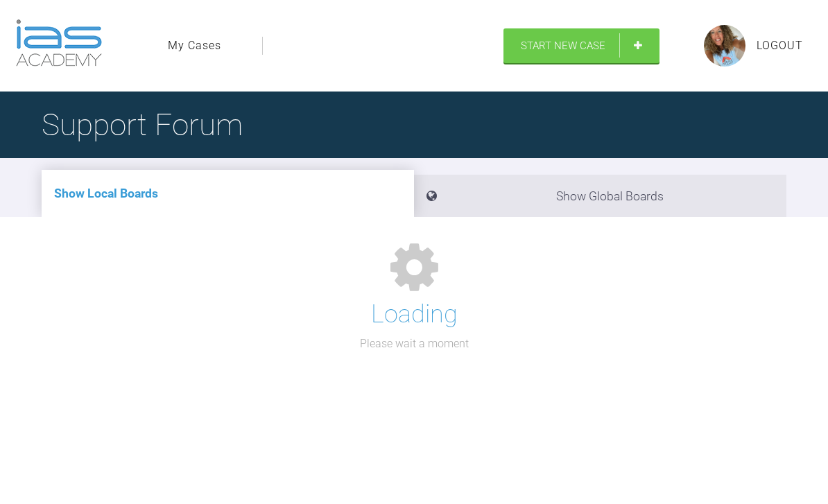 The image size is (828, 504). Describe the element at coordinates (414, 315) in the screenshot. I see `h1: Loading` at that location.